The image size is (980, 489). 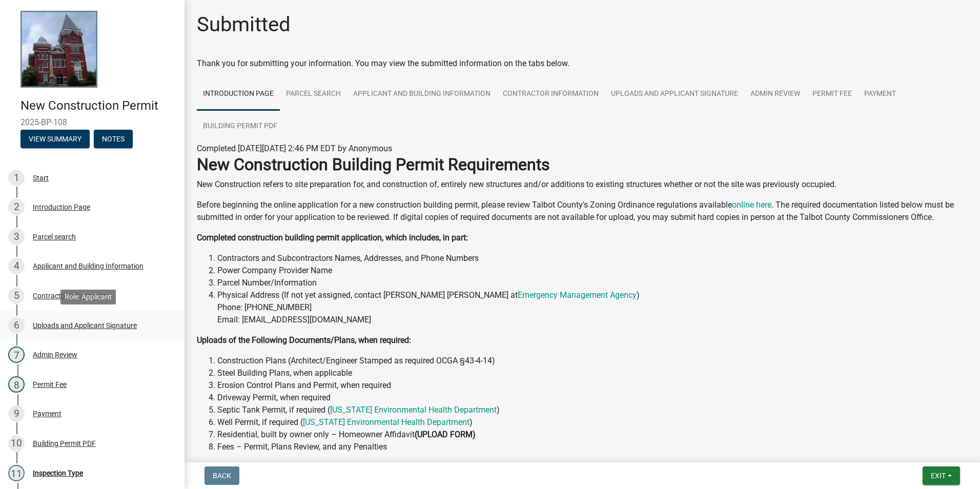 What do you see at coordinates (47, 414) in the screenshot?
I see `div: Payment` at bounding box center [47, 414].